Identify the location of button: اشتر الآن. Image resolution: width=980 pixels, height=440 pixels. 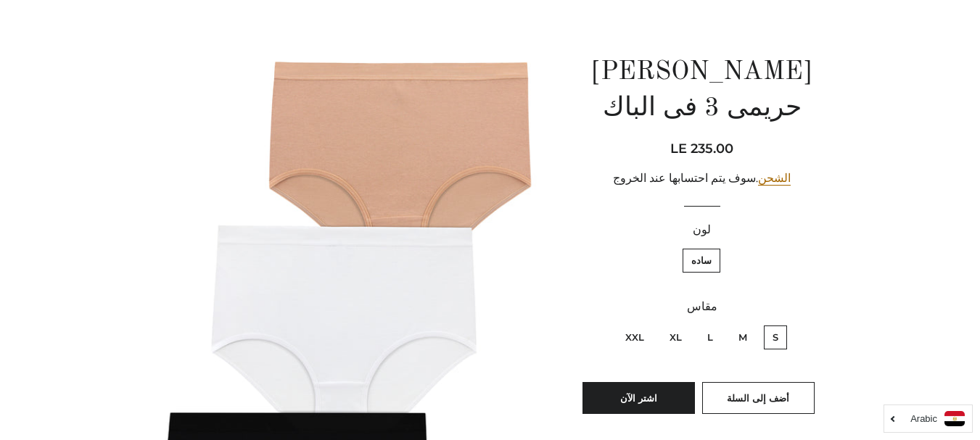
(638, 398).